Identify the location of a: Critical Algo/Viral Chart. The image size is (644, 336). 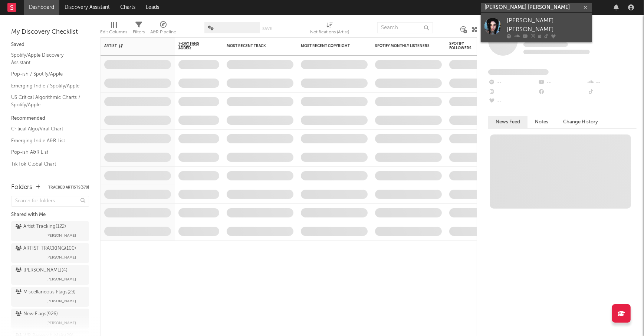
(46, 129).